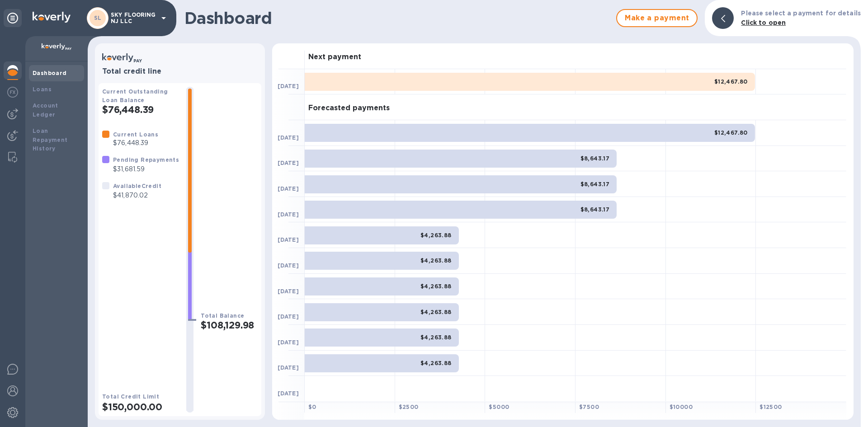  Describe the element at coordinates (398, 18) in the screenshot. I see `h1: Dashboard` at that location.